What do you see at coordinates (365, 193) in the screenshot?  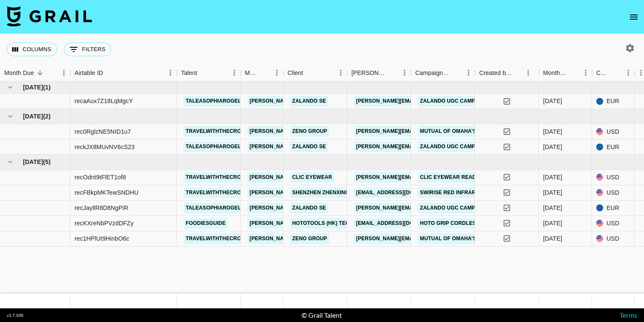 I see `a: Shenzhen Zhenxing Ruitong Technology Co., Ltd.` at bounding box center [365, 193].